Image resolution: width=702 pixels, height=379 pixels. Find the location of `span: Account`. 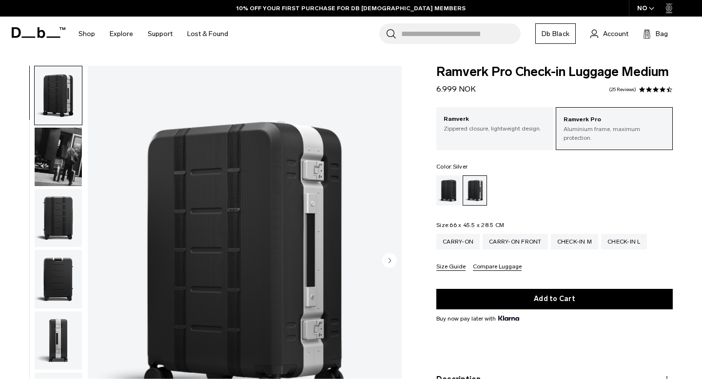

span: Account is located at coordinates (616, 34).